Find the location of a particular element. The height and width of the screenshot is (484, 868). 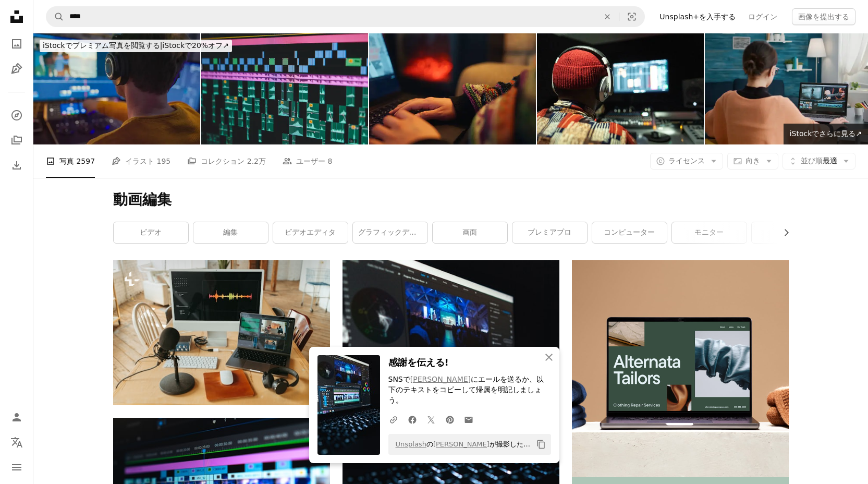

span: 195 is located at coordinates (164, 161).